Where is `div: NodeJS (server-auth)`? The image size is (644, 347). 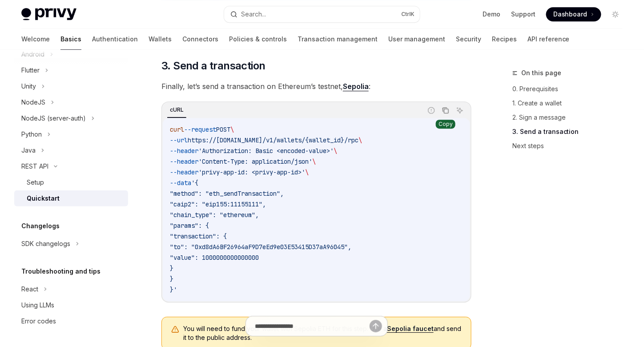 div: NodeJS (server-auth) is located at coordinates (54, 119).